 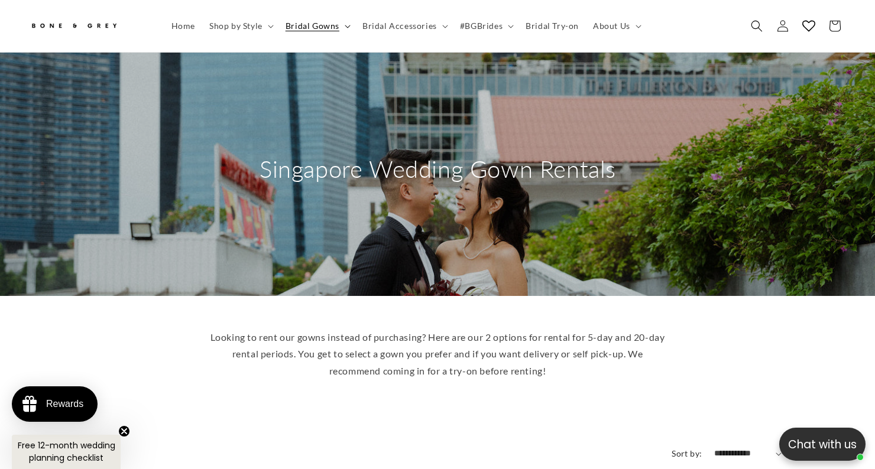 What do you see at coordinates (611, 26) in the screenshot?
I see `span: About Us` at bounding box center [611, 26].